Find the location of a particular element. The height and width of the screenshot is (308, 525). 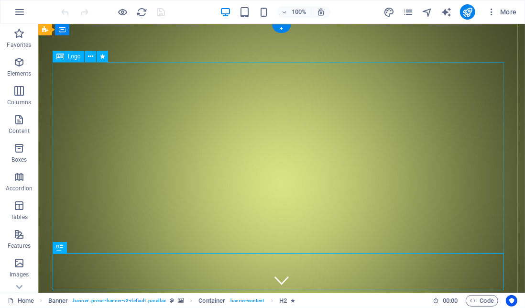

i: Navigator is located at coordinates (427, 12).